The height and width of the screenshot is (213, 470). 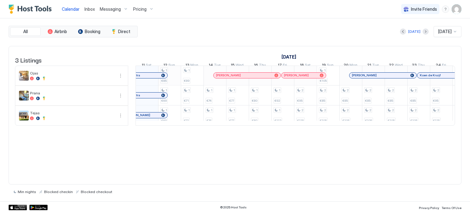 What do you see at coordinates (233, 207) in the screenshot?
I see `span: © 2025 Host Tools` at bounding box center [233, 207].